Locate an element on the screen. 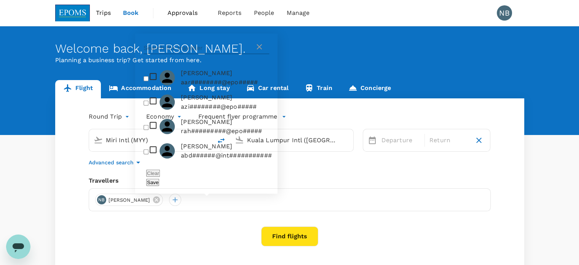  p: aar########@epo##### is located at coordinates (219, 82).